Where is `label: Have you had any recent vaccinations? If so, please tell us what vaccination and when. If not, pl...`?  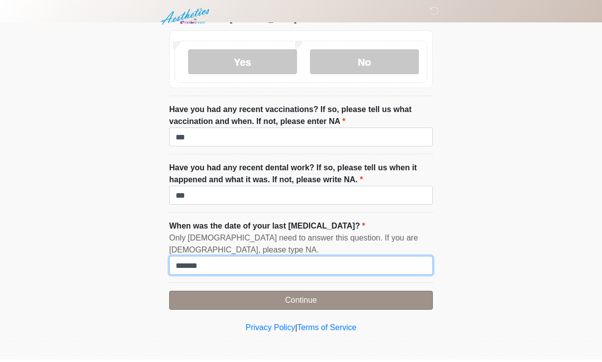
label: Have you had any recent vaccinations? If so, please tell us what vaccination and when. If not, pl... is located at coordinates (301, 118).